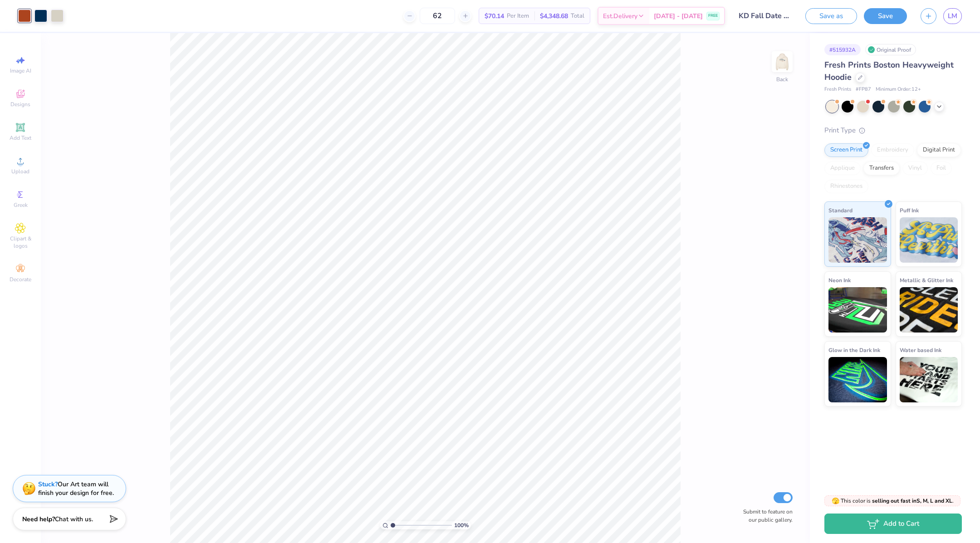 The width and height of the screenshot is (980, 543). What do you see at coordinates (952, 16) in the screenshot?
I see `span: LM` at bounding box center [952, 16].